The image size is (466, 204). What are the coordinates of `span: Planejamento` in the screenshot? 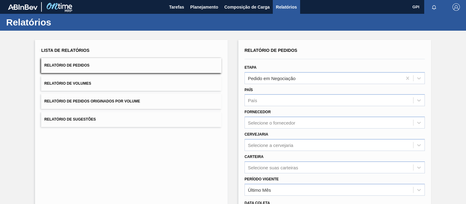 It's located at (204, 7).